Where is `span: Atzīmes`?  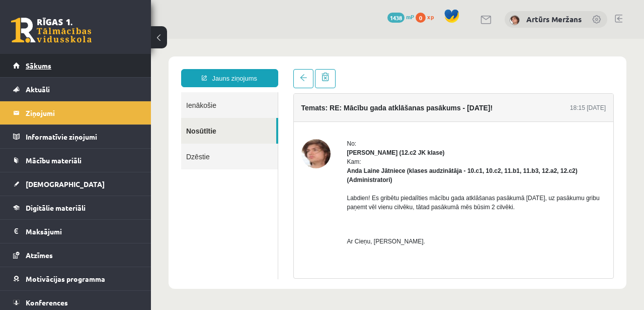 span: Atzīmes is located at coordinates (39, 255).